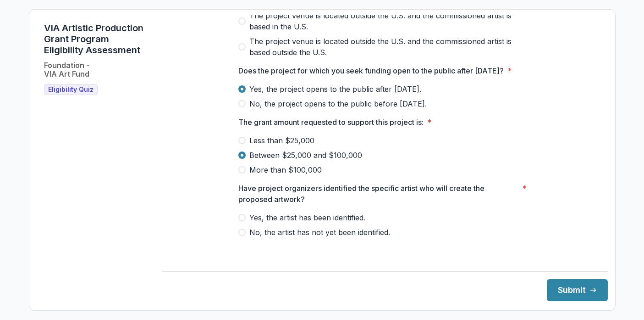  Describe the element at coordinates (320, 233) in the screenshot. I see `span: No, the artist has not yet been identified.` at that location.